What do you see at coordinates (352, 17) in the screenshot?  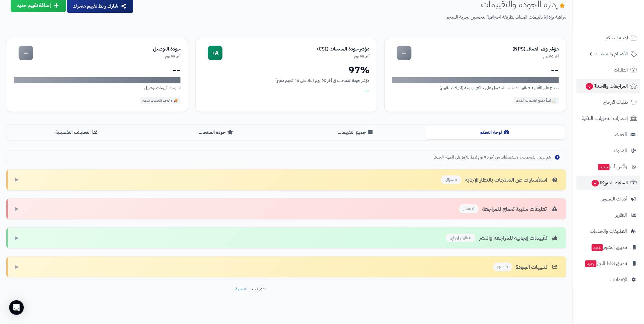 I see `p: مراقبة وإدارة تقييمات العملاء بطريقة احترافية لتحسين تجربة المتجر` at bounding box center [352, 17].